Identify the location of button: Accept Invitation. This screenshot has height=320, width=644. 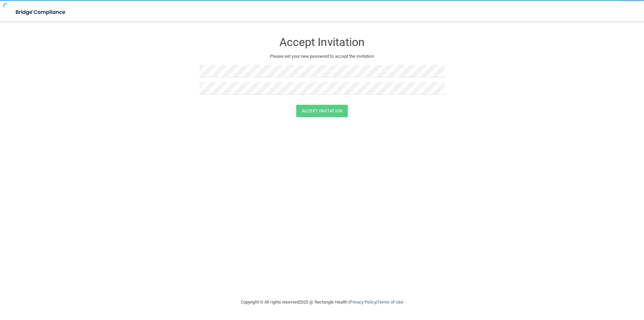
(322, 111).